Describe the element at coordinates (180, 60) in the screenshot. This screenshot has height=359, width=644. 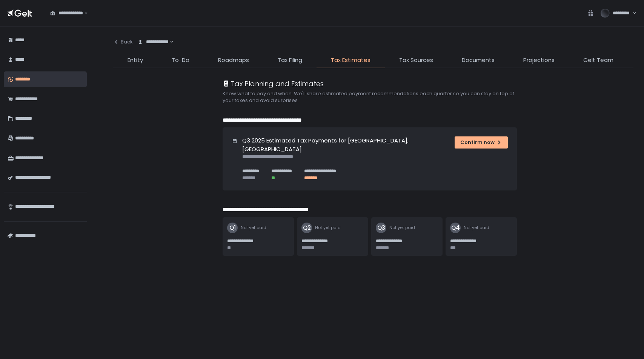
I see `span: To-Do` at that location.